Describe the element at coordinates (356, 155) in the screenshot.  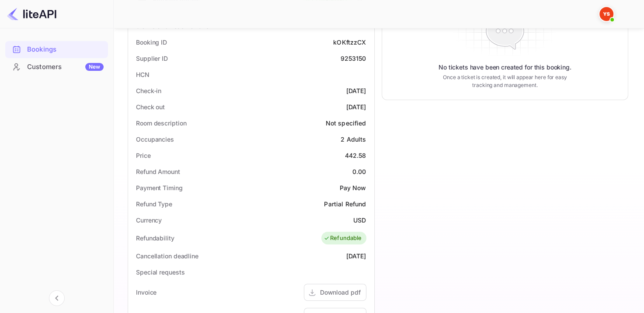
I see `div: 442.58` at that location.